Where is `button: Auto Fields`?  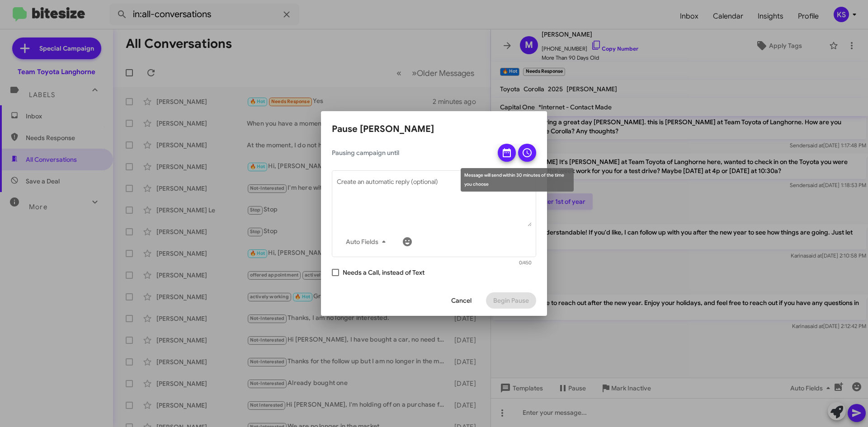
button: Auto Fields is located at coordinates (367, 242).